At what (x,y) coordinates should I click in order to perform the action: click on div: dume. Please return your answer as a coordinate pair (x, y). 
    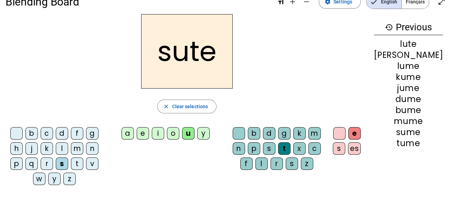
    Looking at the image, I should click on (408, 99).